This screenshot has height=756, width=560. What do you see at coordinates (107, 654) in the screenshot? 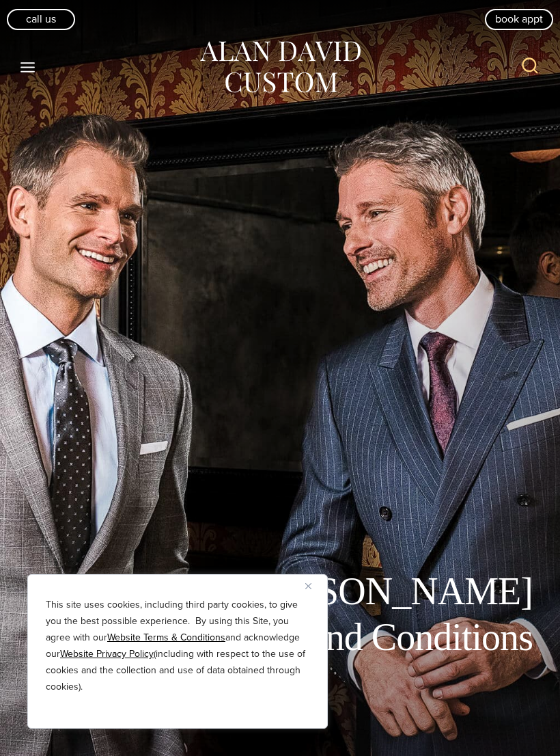
I see `u: Website Privacy Policy` at bounding box center [107, 654].